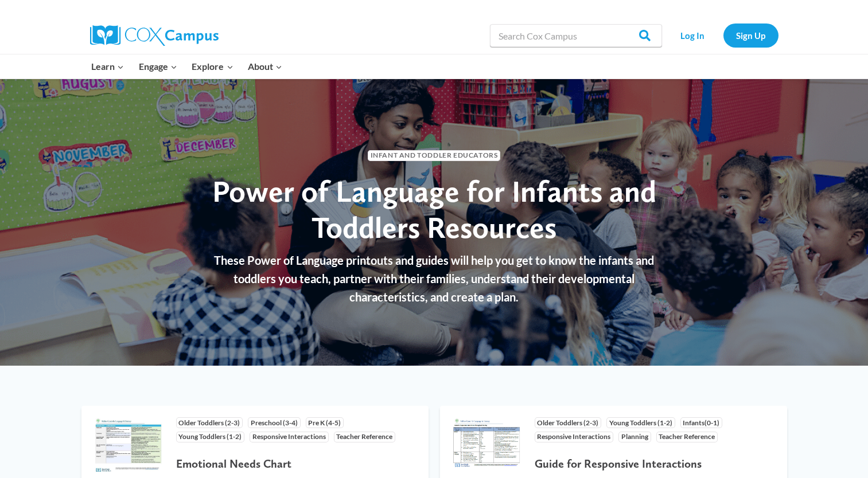  Describe the element at coordinates (187, 67) in the screenshot. I see `nav: Primary Navigation` at that location.